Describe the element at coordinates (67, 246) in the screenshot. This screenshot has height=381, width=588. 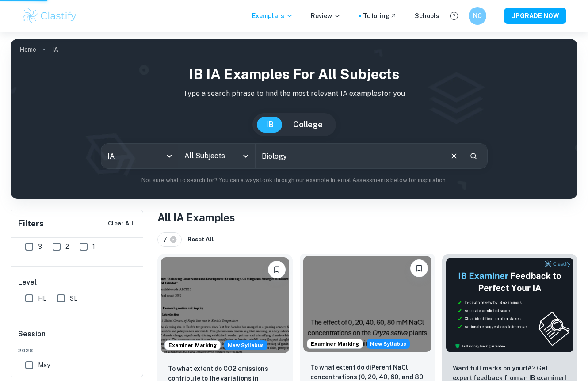
I see `span: 2` at that location.